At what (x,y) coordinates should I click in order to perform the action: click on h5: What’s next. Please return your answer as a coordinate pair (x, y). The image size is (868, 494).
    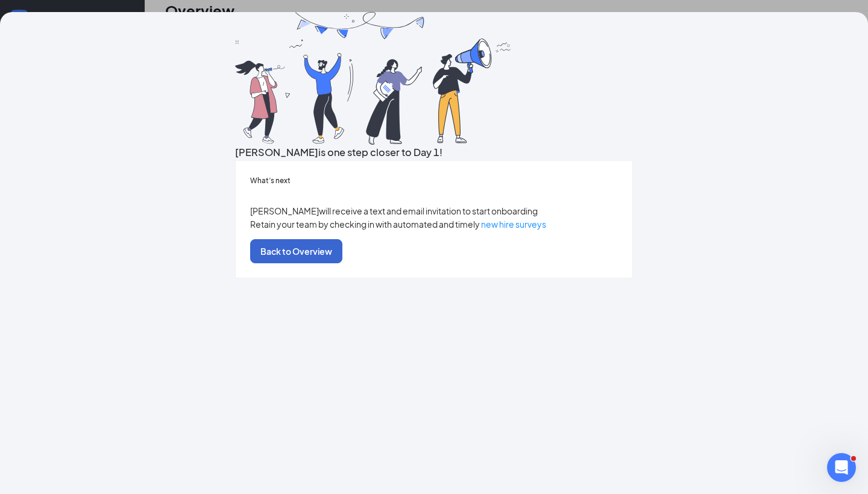
    Looking at the image, I should click on (434, 181).